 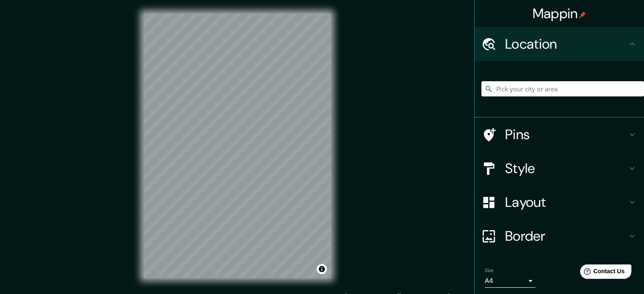 I want to click on h4: Location, so click(x=566, y=44).